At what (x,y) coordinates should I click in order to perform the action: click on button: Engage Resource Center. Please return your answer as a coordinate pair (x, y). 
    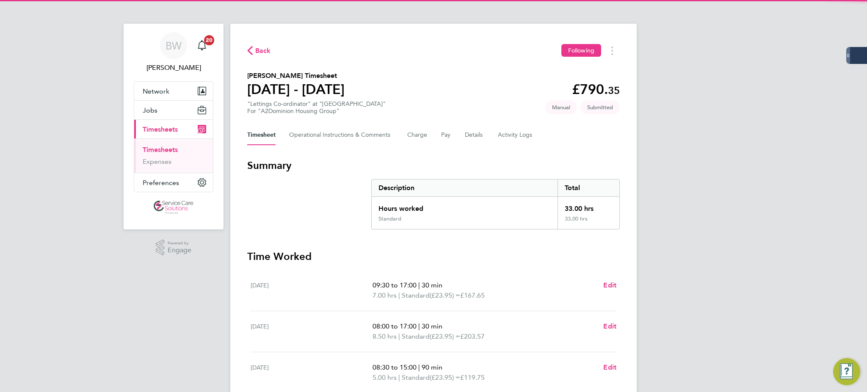
    Looking at the image, I should click on (847, 372).